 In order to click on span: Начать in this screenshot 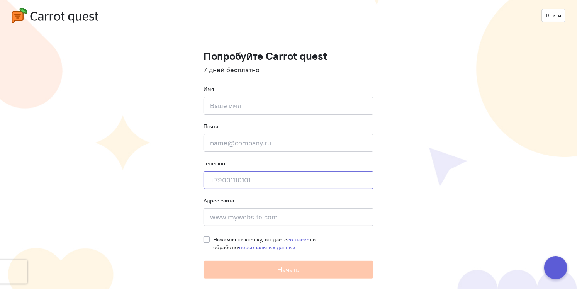, I will do `click(289, 269)`.